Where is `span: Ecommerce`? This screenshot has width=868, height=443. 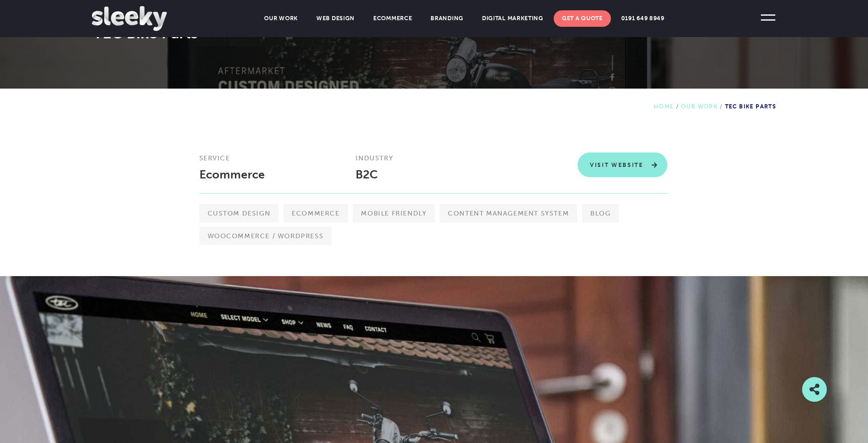
span: Ecommerce is located at coordinates (316, 213).